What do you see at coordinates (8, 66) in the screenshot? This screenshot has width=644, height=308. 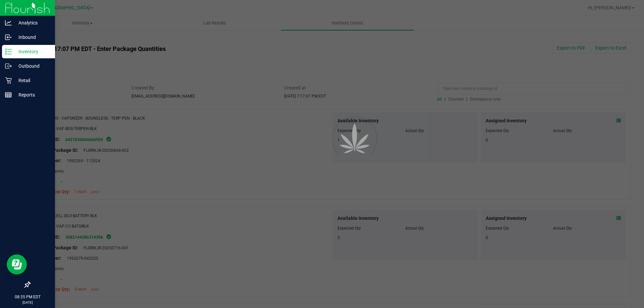 I see `inline-svg: Outbound` at bounding box center [8, 66].